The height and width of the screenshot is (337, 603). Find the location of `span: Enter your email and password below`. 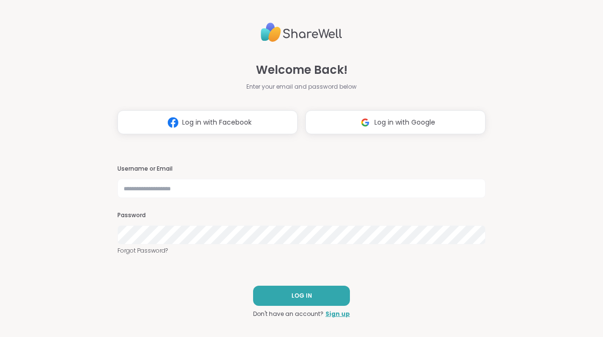

span: Enter your email and password below is located at coordinates (302, 87).